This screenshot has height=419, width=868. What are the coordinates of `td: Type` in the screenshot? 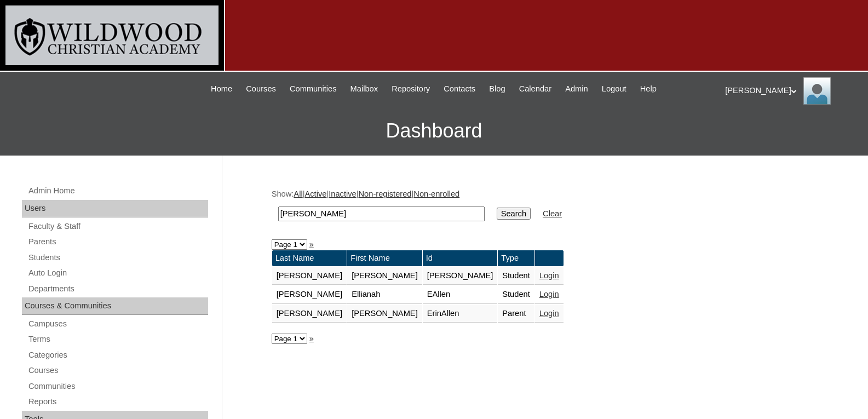 It's located at (516, 258).